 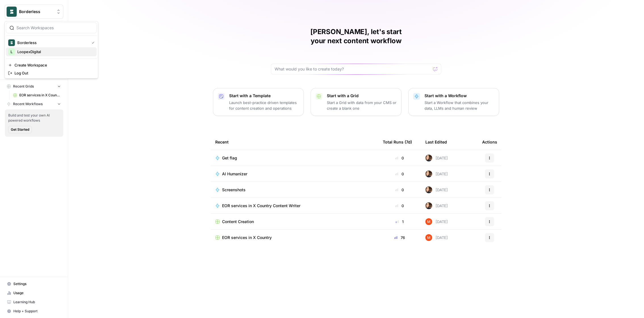 What do you see at coordinates (23, 87) in the screenshot?
I see `span: Recent Grids` at bounding box center [23, 87].